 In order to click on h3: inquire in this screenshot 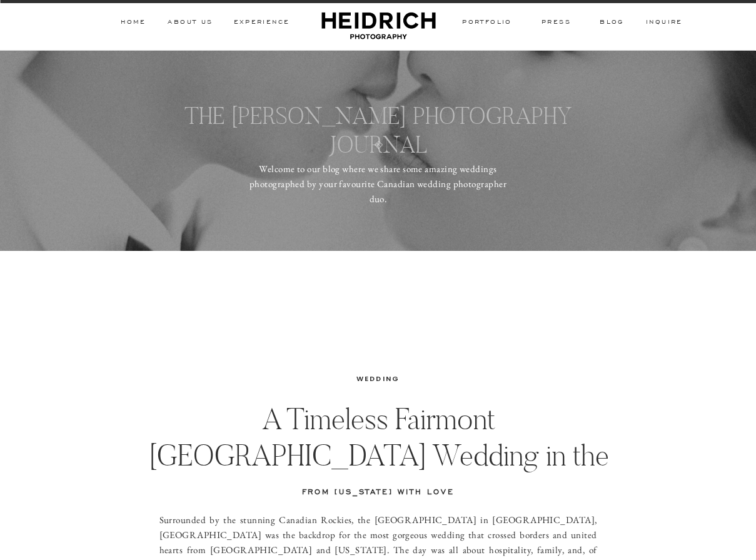, I will do `click(665, 23)`.